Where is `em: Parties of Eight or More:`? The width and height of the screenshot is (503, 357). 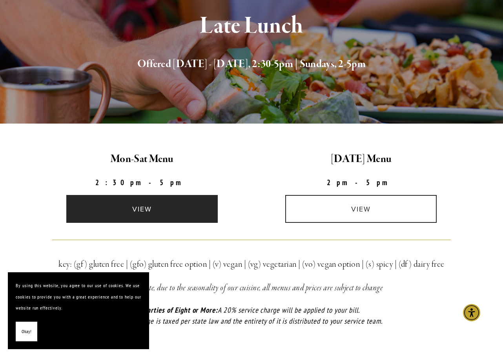
em: Parties of Eight or More: is located at coordinates (181, 310).